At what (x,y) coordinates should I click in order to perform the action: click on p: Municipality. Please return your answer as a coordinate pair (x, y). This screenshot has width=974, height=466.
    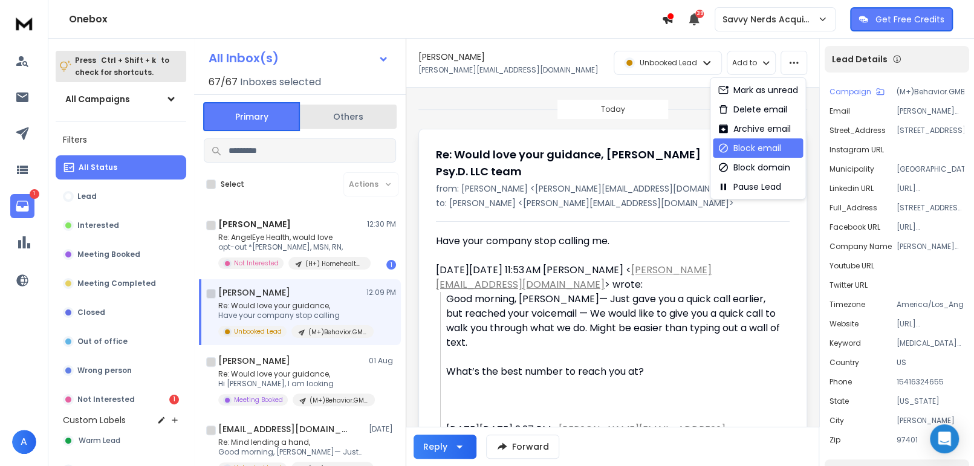
    Looking at the image, I should click on (852, 169).